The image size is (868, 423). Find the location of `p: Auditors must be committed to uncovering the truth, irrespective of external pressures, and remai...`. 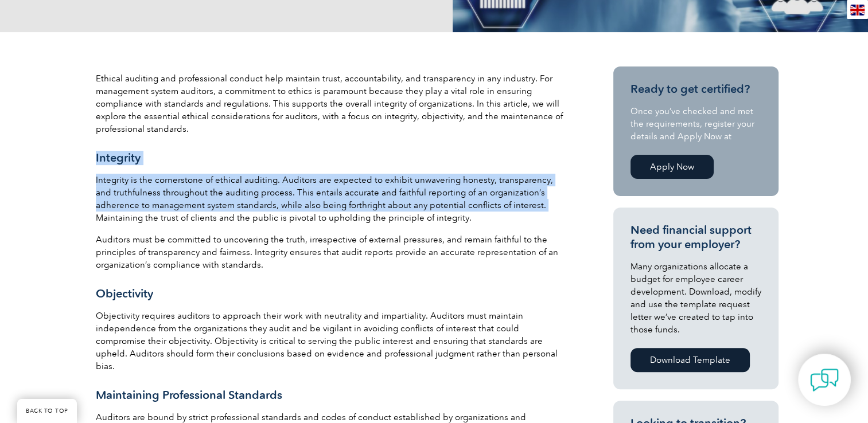

p: Auditors must be committed to uncovering the truth, irrespective of external pressures, and remai... is located at coordinates (331, 252).